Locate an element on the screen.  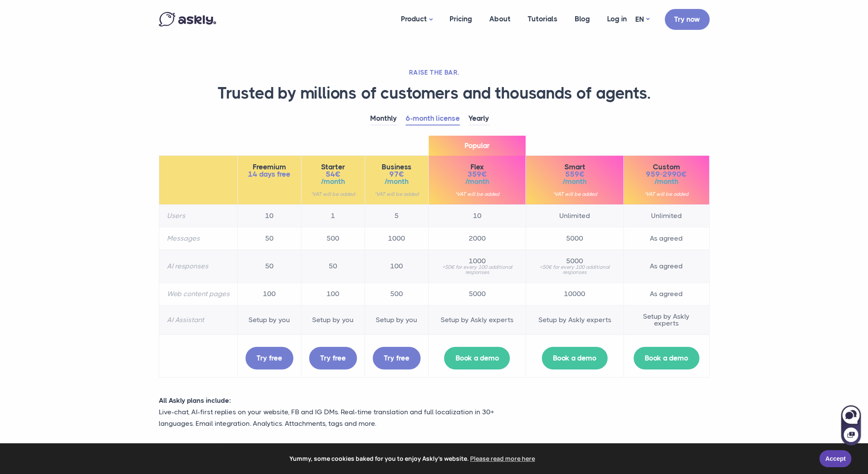
span: 559€ is located at coordinates (575, 174).